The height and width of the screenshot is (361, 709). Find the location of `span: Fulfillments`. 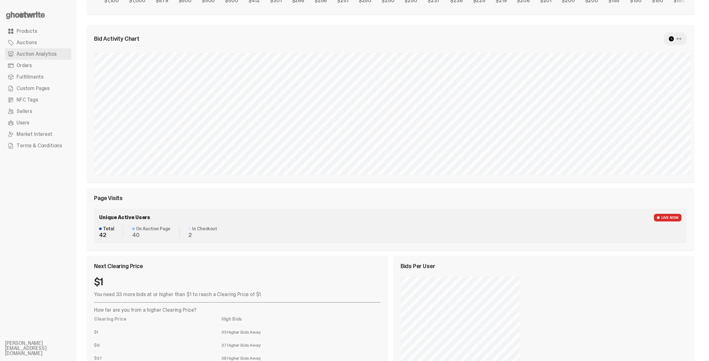

span: Fulfillments is located at coordinates (30, 77).